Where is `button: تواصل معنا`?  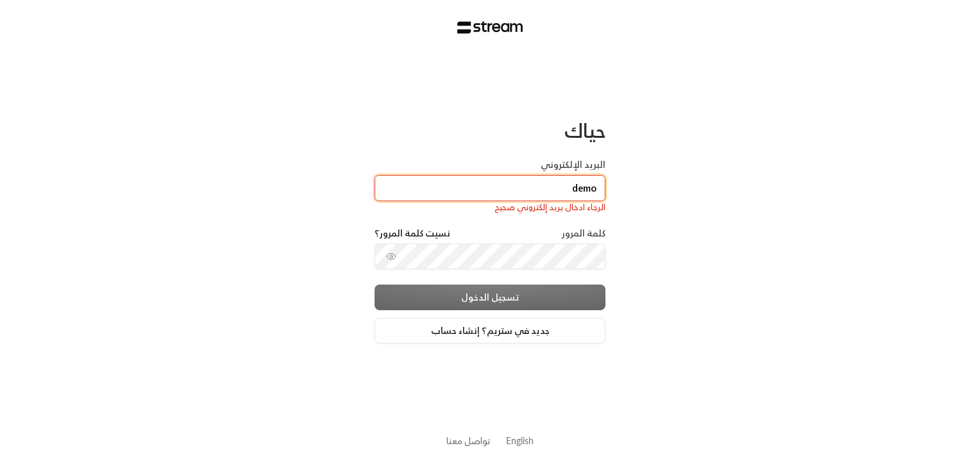 button: تواصل معنا is located at coordinates (468, 441).